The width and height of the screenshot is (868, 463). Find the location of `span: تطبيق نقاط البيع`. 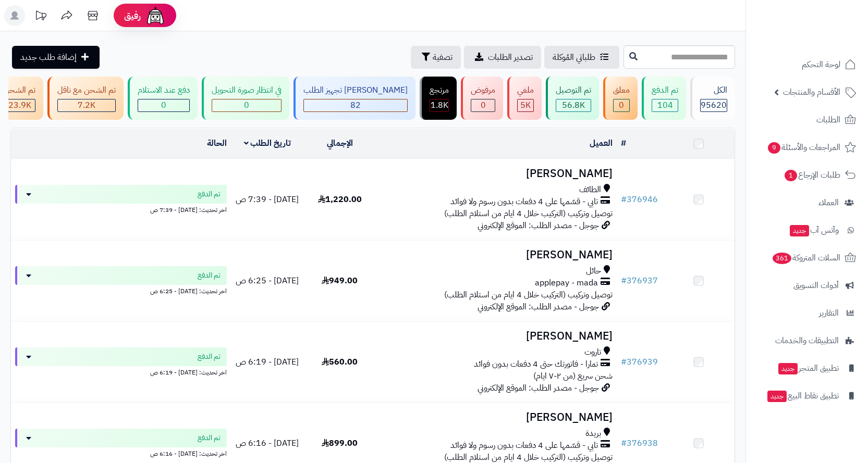

span: تطبيق نقاط البيع is located at coordinates (802, 396).